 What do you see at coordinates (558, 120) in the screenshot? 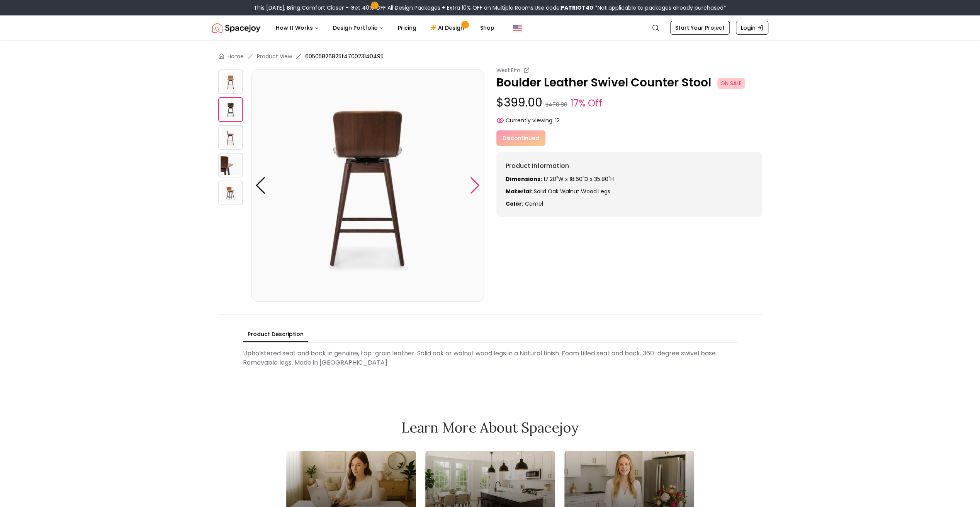
I see `span: 12` at bounding box center [558, 120].